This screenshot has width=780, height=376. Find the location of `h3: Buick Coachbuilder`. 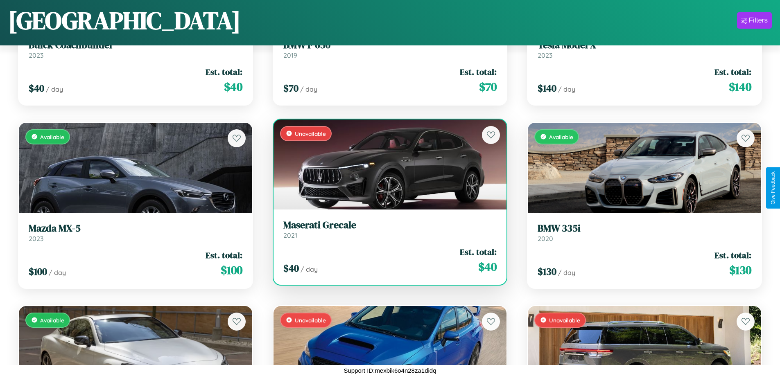

h3: Buick Coachbuilder is located at coordinates (136, 45).